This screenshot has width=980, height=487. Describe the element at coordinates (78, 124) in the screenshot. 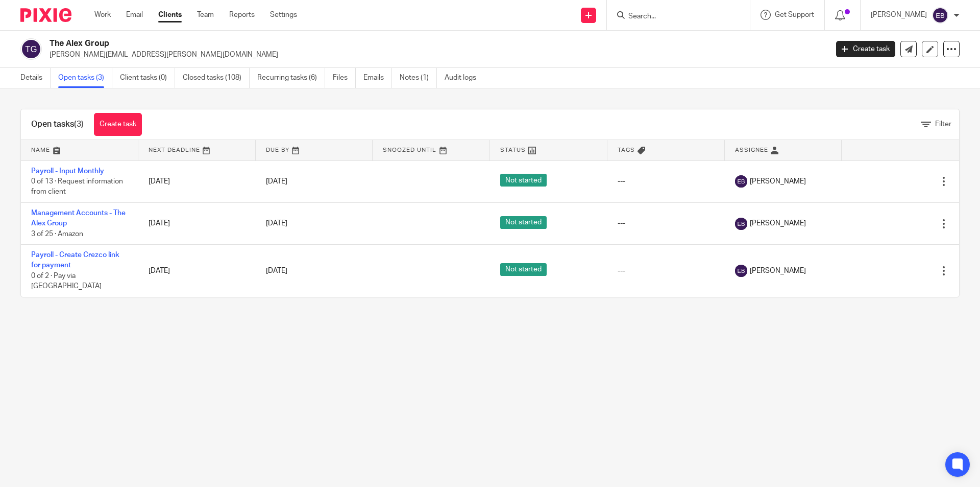

I see `span: (3)` at that location.